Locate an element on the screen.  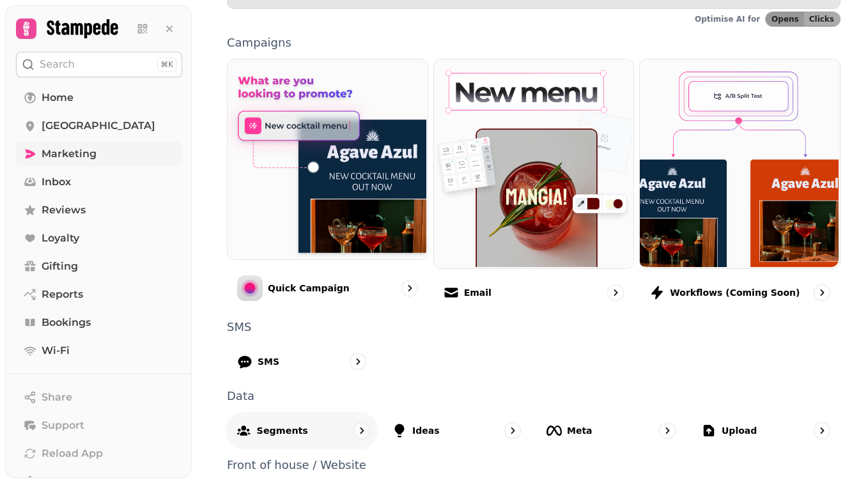
a: Ideas is located at coordinates (457, 431).